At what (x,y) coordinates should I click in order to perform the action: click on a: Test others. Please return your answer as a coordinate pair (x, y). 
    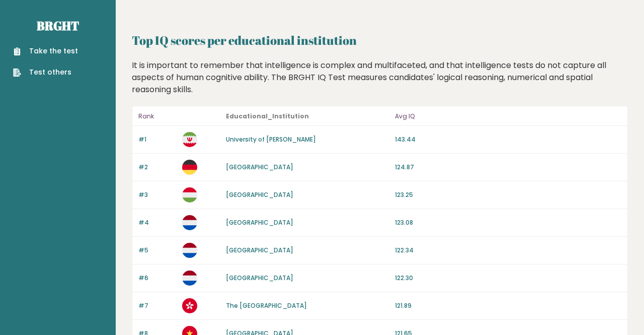
    Looking at the image, I should click on (45, 72).